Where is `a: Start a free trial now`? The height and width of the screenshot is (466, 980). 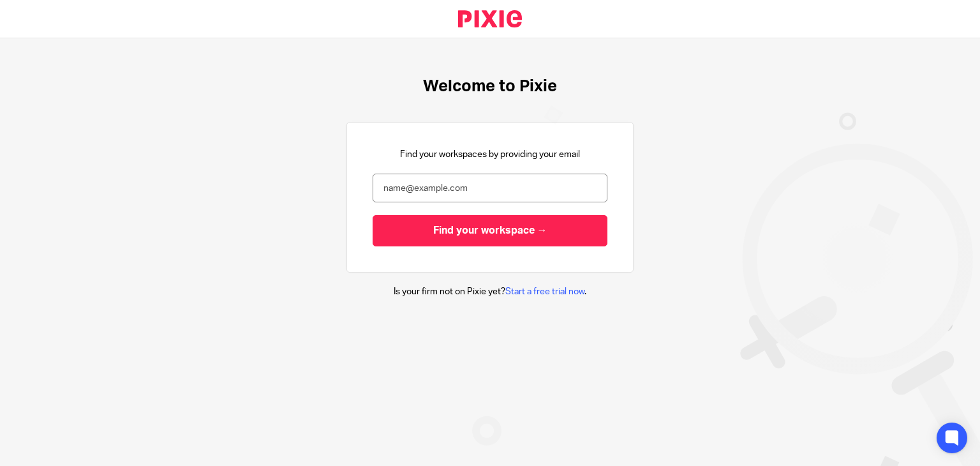 a: Start a free trial now is located at coordinates (545, 292).